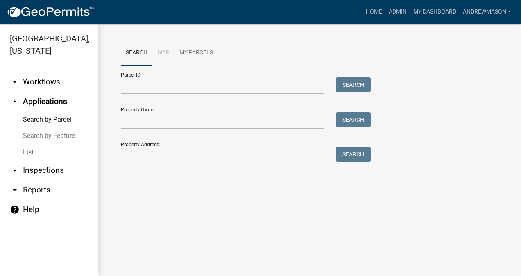  What do you see at coordinates (15, 102) in the screenshot?
I see `i: arrow_drop_up` at bounding box center [15, 102].